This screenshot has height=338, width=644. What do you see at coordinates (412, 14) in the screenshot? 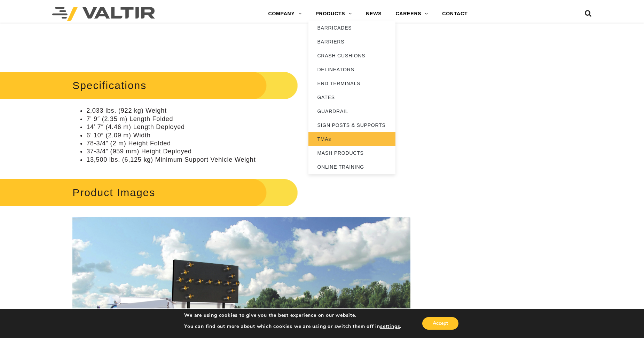
I see `a: CAREERS` at bounding box center [412, 14].